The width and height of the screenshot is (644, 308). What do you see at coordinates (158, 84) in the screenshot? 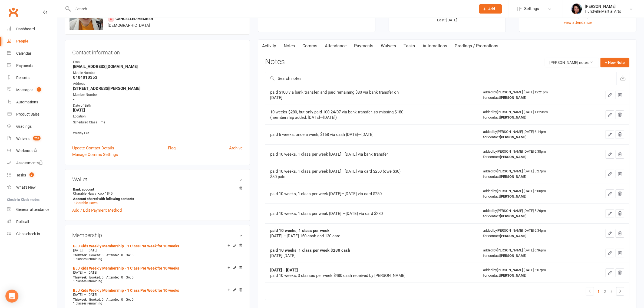
I see `div: Address` at bounding box center [158, 84].